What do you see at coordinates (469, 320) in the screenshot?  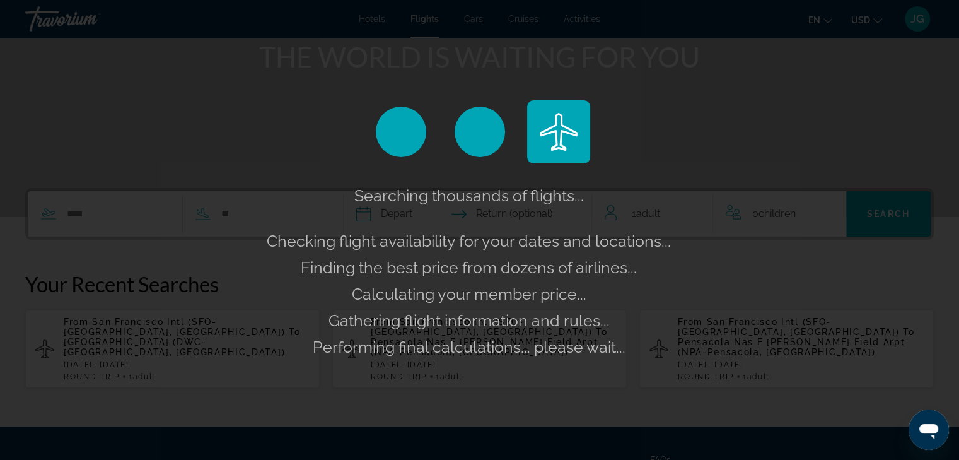 I see `span: Gathering flight information and rules...` at bounding box center [469, 320].